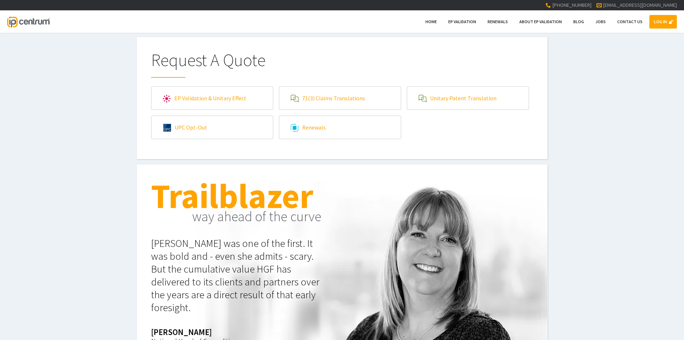 The height and width of the screenshot is (340, 684). I want to click on span: Jobs, so click(600, 21).